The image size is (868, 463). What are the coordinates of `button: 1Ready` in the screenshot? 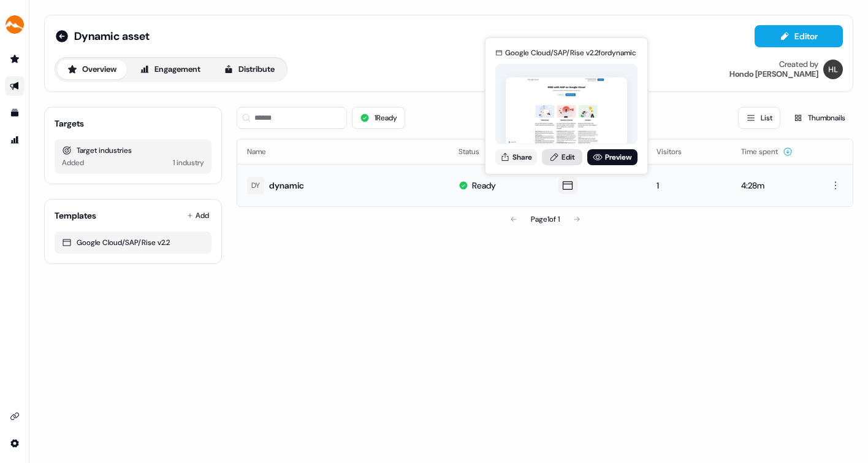 It's located at (378, 118).